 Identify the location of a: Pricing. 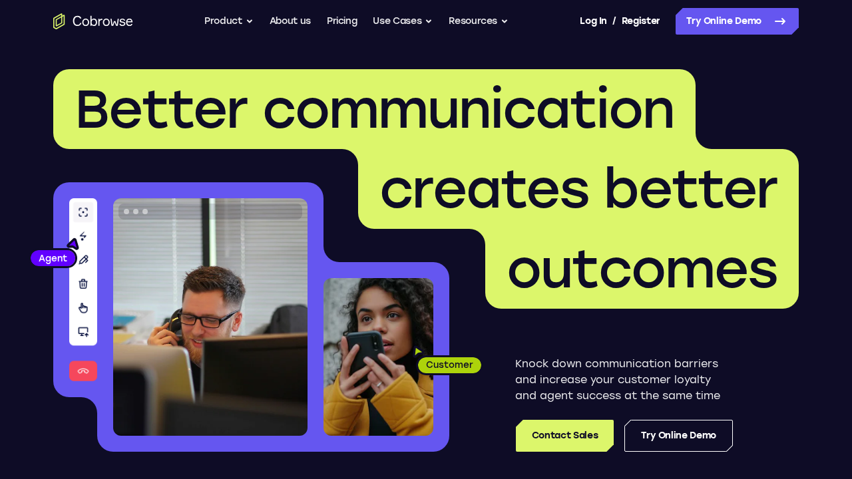
(342, 21).